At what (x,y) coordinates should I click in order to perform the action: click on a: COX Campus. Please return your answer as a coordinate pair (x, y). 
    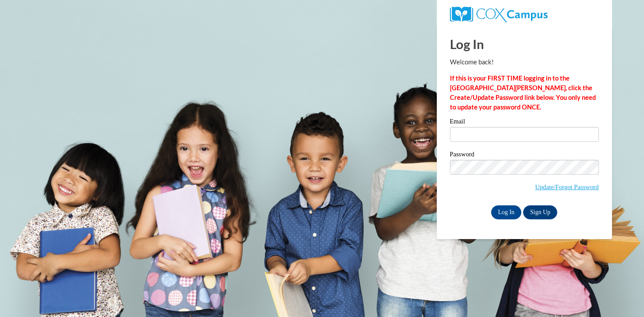
    Looking at the image, I should click on (499, 14).